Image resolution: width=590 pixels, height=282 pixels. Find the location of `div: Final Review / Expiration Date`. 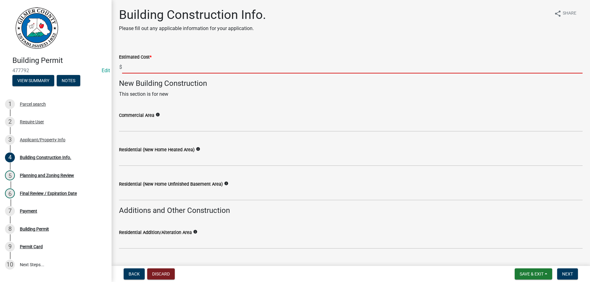

div: Final Review / Expiration Date is located at coordinates (48, 193).